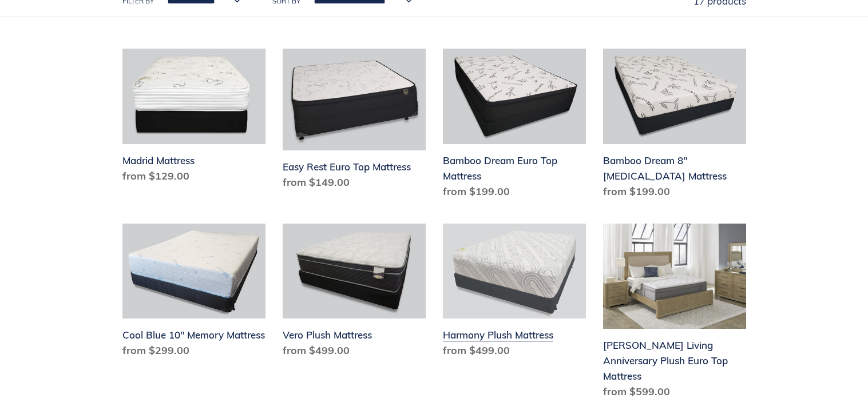 This screenshot has height=410, width=868. I want to click on a: Vero Plush Mattress, so click(354, 293).